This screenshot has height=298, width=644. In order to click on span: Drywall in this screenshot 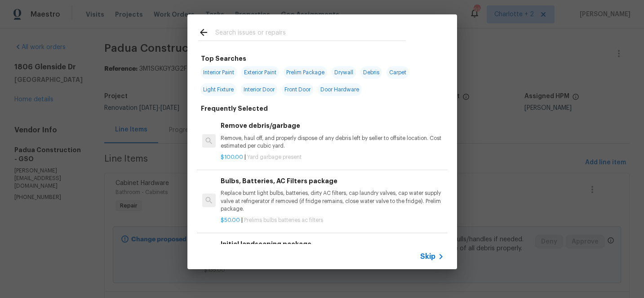, I will do `click(344, 72)`.